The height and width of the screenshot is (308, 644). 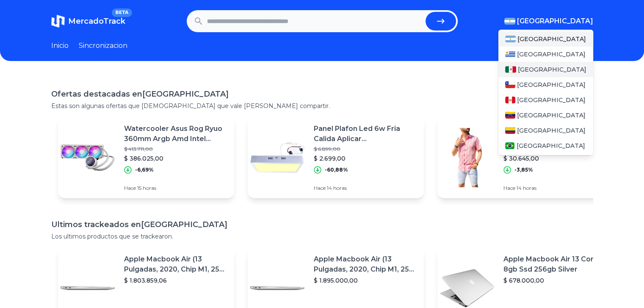 What do you see at coordinates (145, 170) in the screenshot?
I see `p: -6,69%` at bounding box center [145, 170].